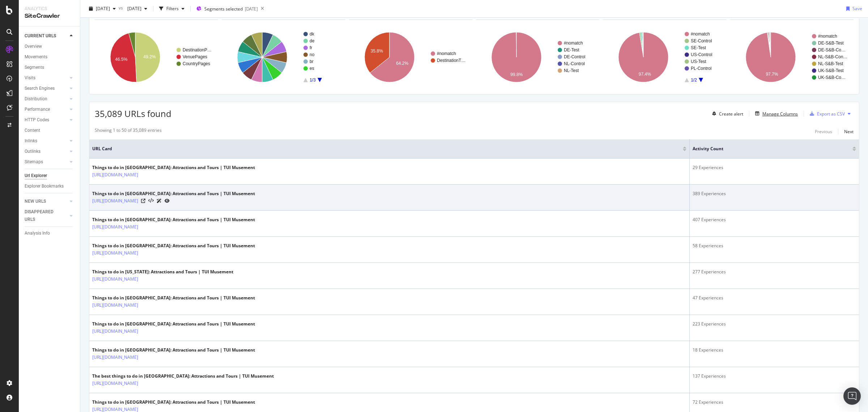 The height and width of the screenshot is (412, 868). What do you see at coordinates (849, 131) in the screenshot?
I see `button: Next` at bounding box center [849, 131].